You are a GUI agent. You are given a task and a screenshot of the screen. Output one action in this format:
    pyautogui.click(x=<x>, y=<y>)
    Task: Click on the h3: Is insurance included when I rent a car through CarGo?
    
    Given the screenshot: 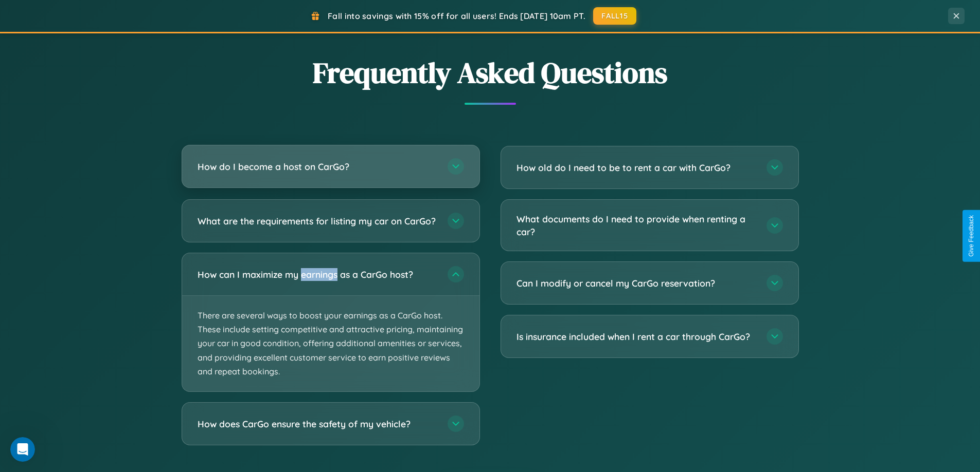 What is the action you would take?
    pyautogui.click(x=636, y=336)
    